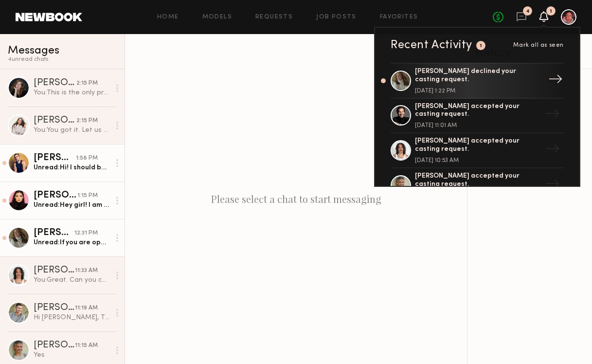 The width and height of the screenshot is (592, 364). Describe the element at coordinates (86, 271) in the screenshot. I see `div: 11:33 AM` at that location.